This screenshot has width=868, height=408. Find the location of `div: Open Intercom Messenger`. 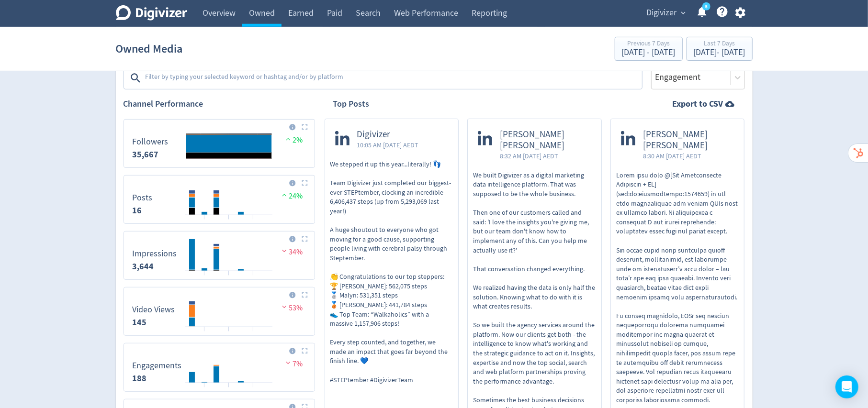

div: Open Intercom Messenger is located at coordinates (847, 387).